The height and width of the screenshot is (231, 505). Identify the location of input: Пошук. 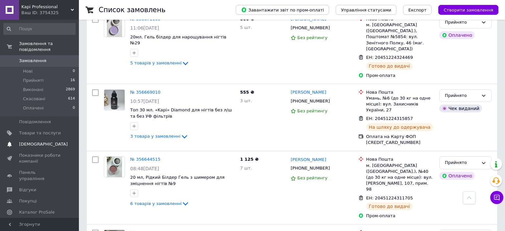
(39, 29).